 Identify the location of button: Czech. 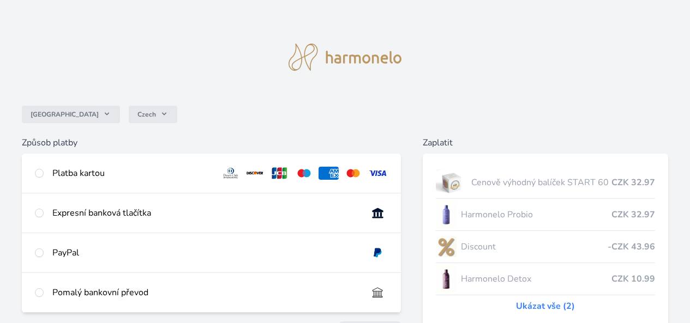
(153, 115).